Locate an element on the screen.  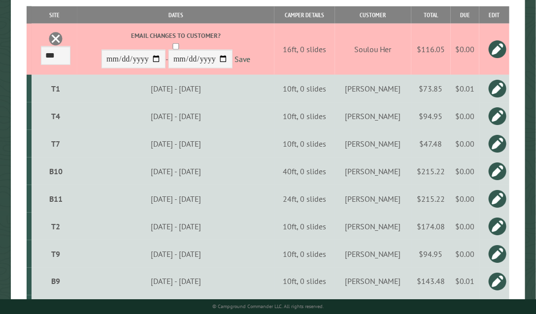
a: Delete this reservation is located at coordinates (56, 39).